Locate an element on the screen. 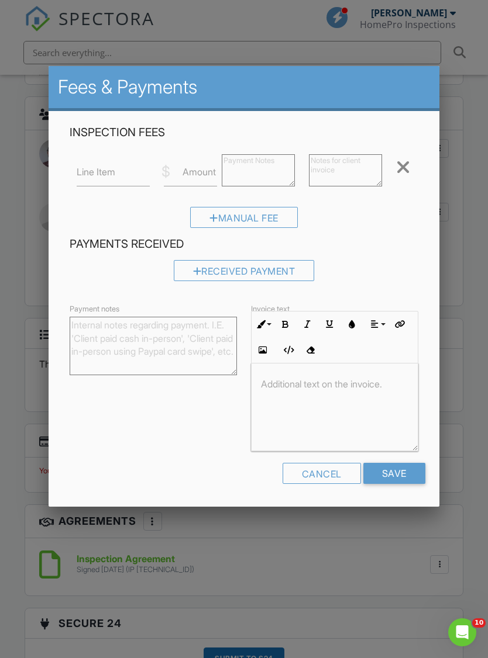 The height and width of the screenshot is (658, 488). h2: Fees & Payments is located at coordinates (243, 87).